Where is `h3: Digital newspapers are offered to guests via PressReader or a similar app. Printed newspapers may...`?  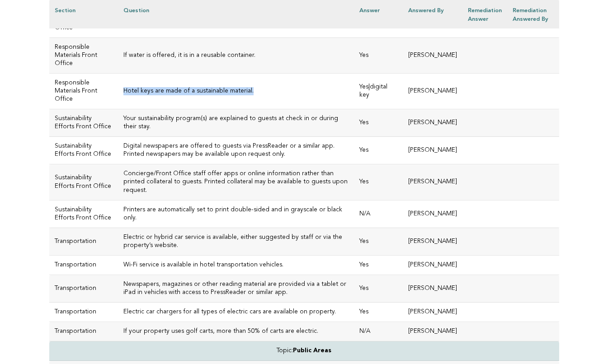 h3: Digital newspapers are offered to guests via PressReader or a similar app. Printed newspapers may... is located at coordinates (236, 150).